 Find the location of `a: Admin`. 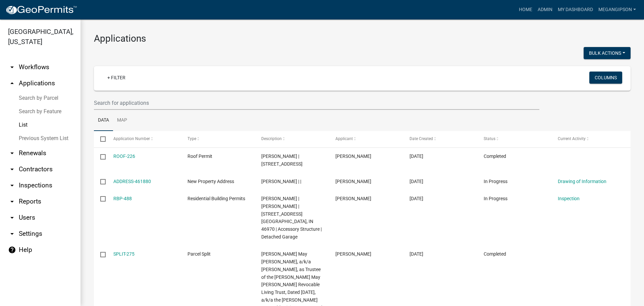

a: Admin is located at coordinates (545, 10).